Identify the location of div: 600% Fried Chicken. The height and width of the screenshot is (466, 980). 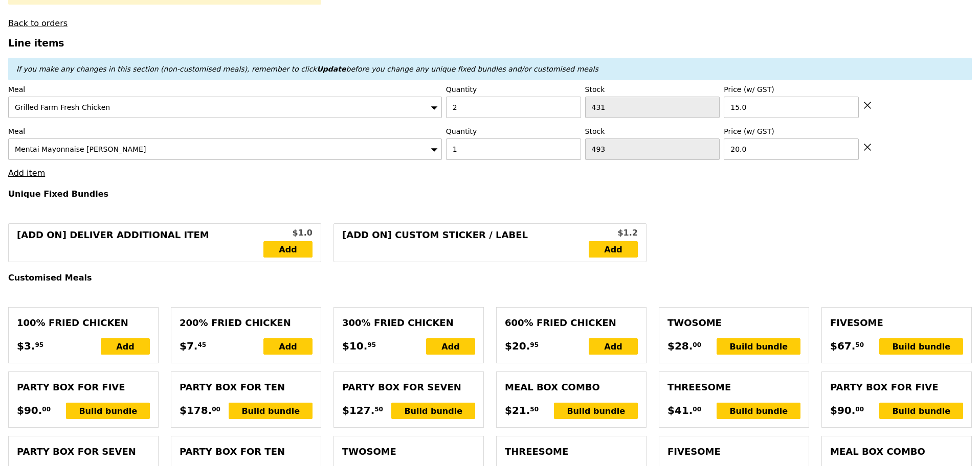
(571, 323).